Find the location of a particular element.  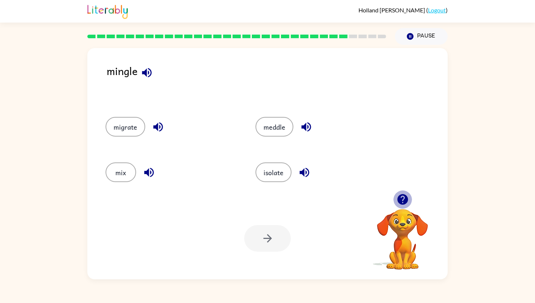

button: migrate is located at coordinates (125, 127).